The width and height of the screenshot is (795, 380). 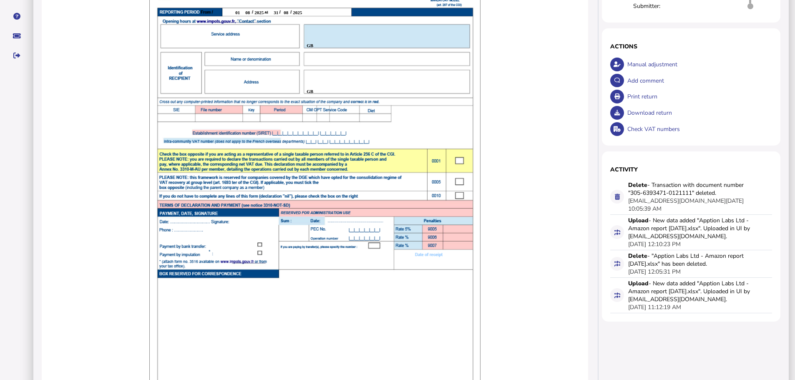 I want to click on i: Transaction deleted, so click(x=617, y=197).